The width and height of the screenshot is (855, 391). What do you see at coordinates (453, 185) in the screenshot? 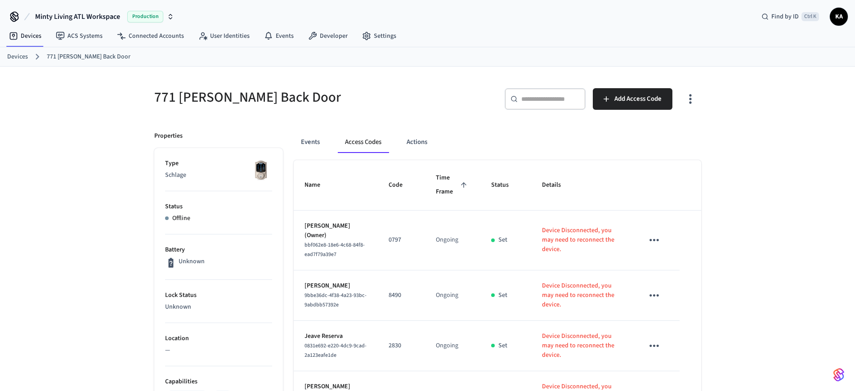
I see `span: Time Frame` at bounding box center [453, 185].